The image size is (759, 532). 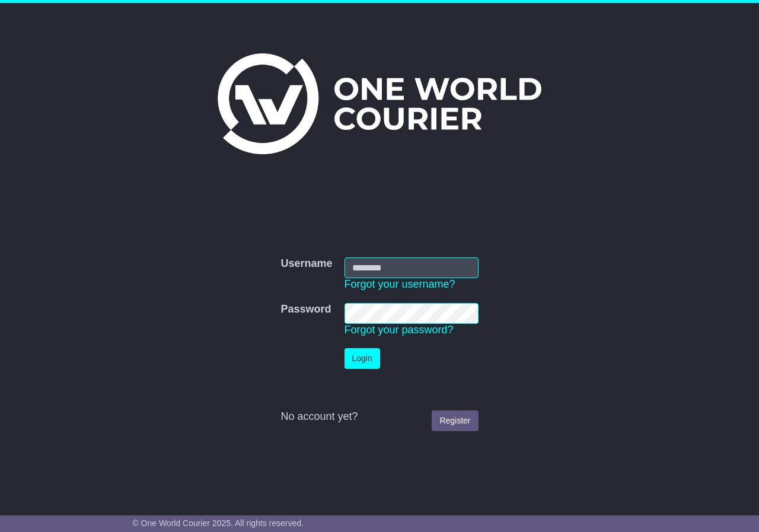 I want to click on span: © One World Courier 2025. All rights reserved., so click(x=217, y=523).